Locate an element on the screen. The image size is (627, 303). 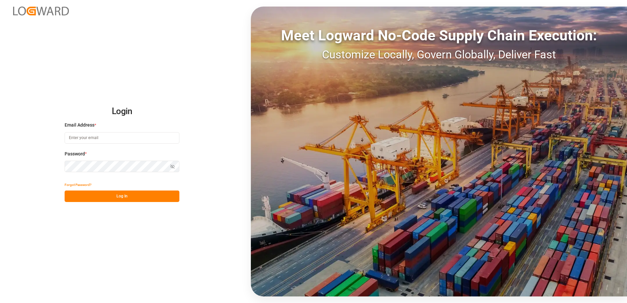
div: Meet Logward No-Code Supply Chain Execution: is located at coordinates (439, 35).